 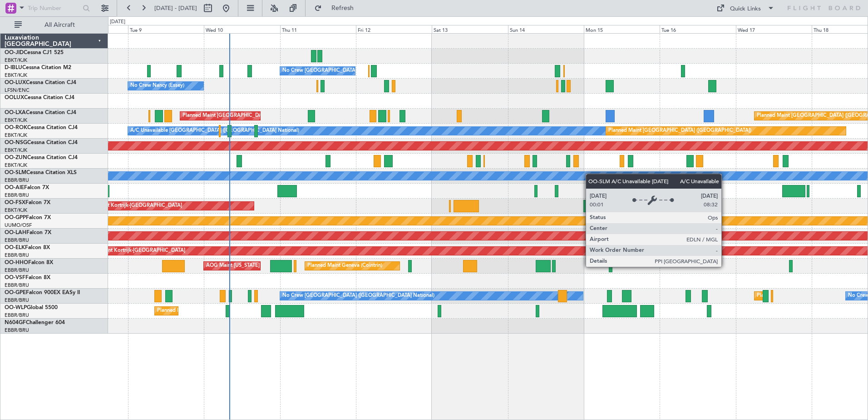 I want to click on div: Tue 16, so click(x=697, y=29).